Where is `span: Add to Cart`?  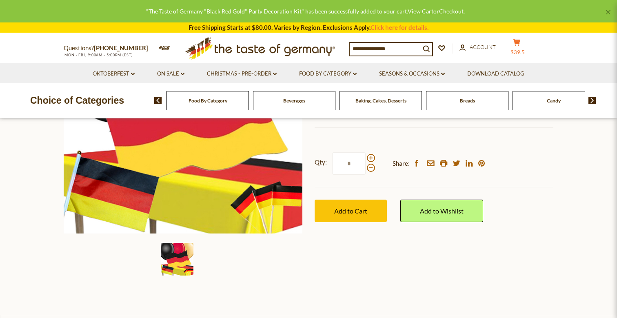 span: Add to Cart is located at coordinates (350, 210).